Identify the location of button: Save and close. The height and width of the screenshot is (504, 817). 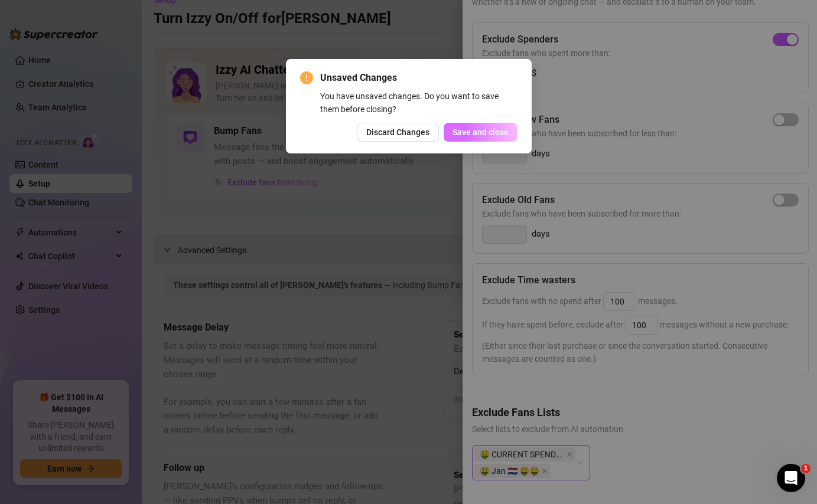
(480, 132).